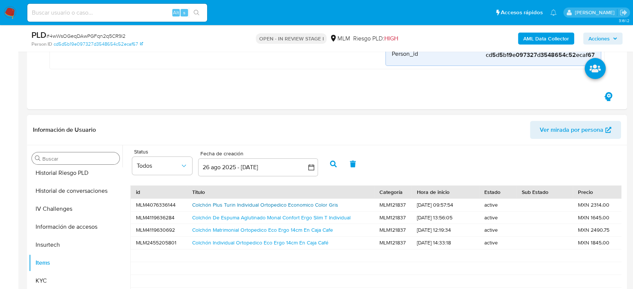  I want to click on div: MLM2455205801, so click(159, 243).